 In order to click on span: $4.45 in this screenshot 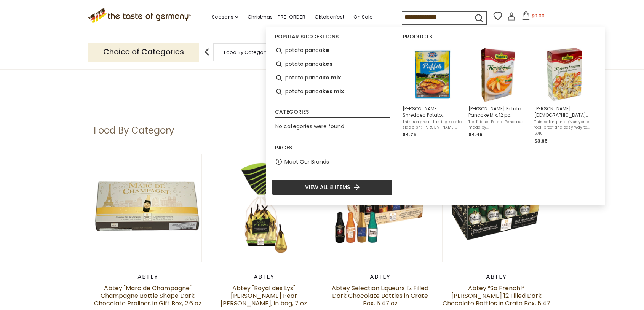, I will do `click(475, 134)`.